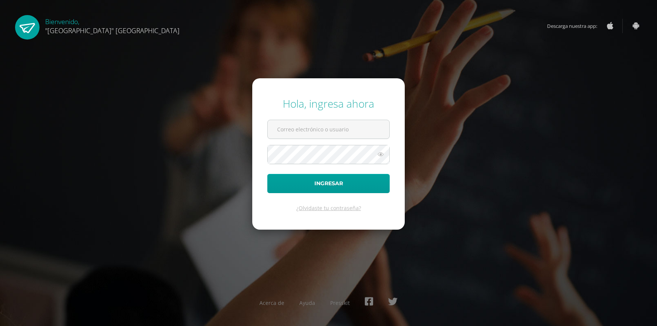 The width and height of the screenshot is (657, 326). I want to click on a: Presskit, so click(340, 303).